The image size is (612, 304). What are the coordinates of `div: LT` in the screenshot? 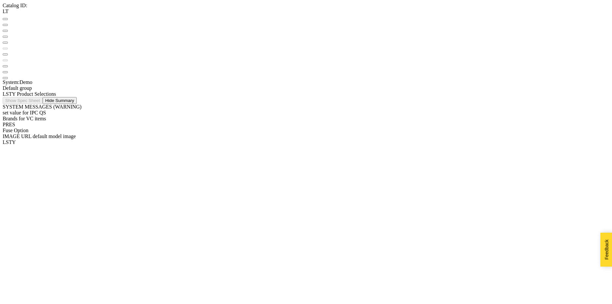 It's located at (306, 11).